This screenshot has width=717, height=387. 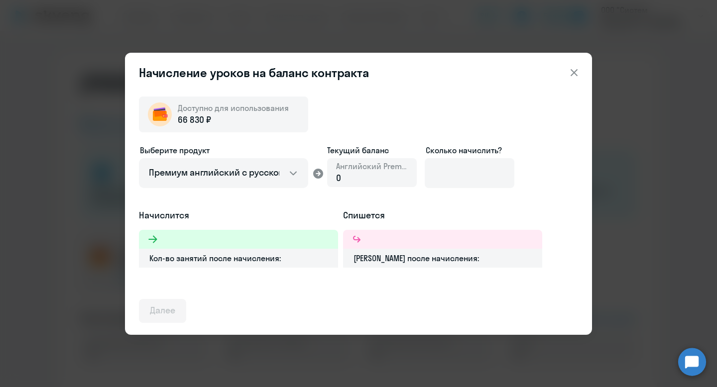 What do you see at coordinates (339, 178) in the screenshot?
I see `span: 0` at bounding box center [339, 178].